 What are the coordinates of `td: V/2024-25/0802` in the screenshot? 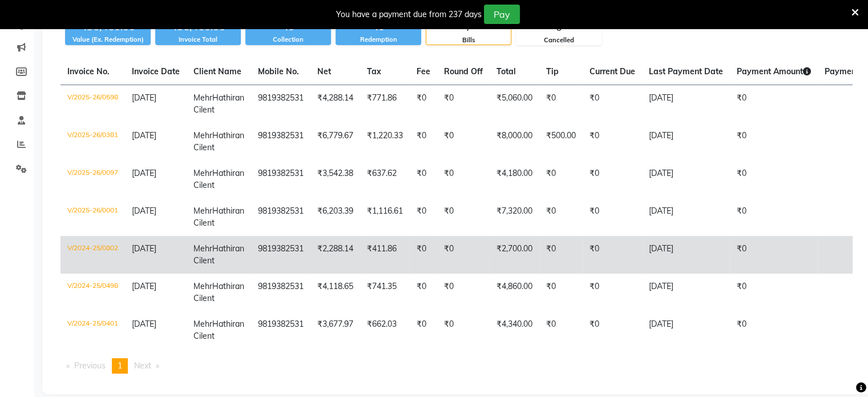 It's located at (92, 255).